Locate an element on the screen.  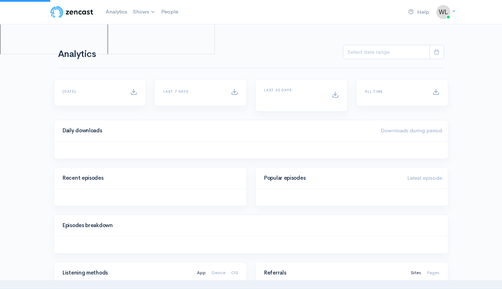
a: People is located at coordinates (170, 12).